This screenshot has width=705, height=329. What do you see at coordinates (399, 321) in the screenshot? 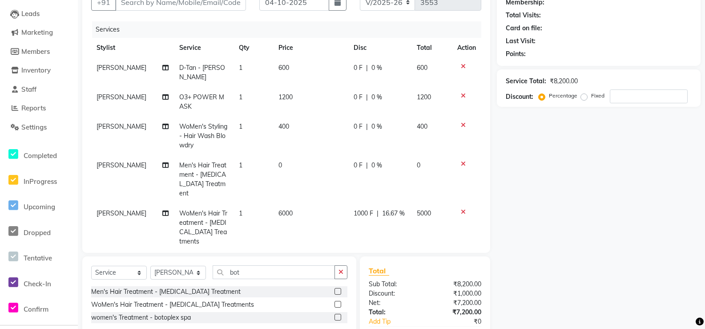
I see `a: Add Tip` at bounding box center [399, 321].